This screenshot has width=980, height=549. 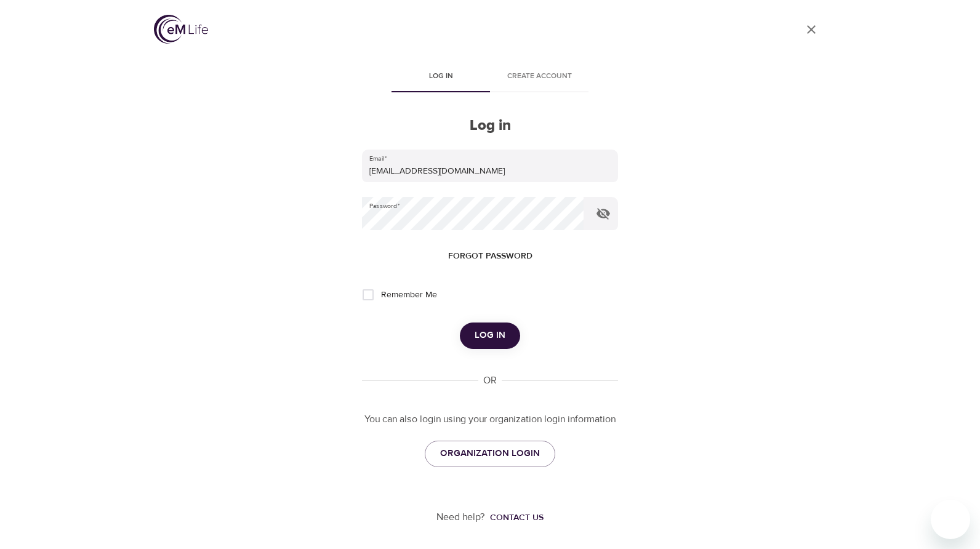 I want to click on p: You can also login using your organization login information, so click(x=490, y=419).